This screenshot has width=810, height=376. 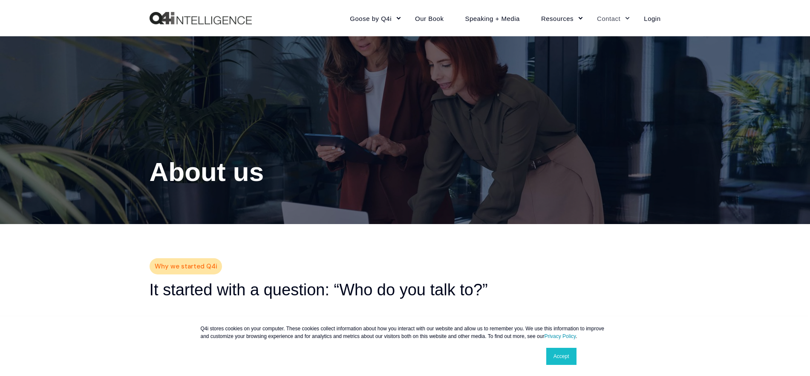 I want to click on img: Q4intelligence, LLC logo, so click(x=201, y=18).